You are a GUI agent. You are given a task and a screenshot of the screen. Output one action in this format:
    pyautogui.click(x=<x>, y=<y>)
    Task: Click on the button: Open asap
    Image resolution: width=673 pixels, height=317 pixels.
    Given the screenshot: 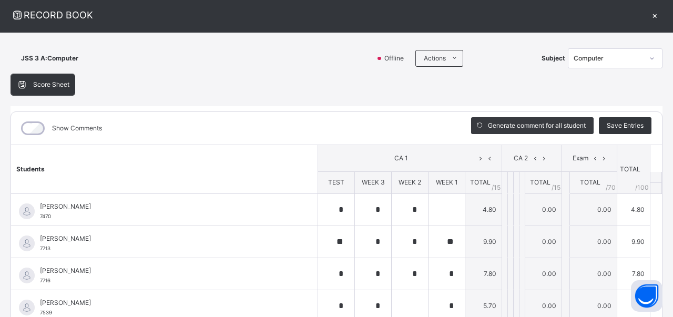 What is the action you would take?
    pyautogui.click(x=646, y=296)
    